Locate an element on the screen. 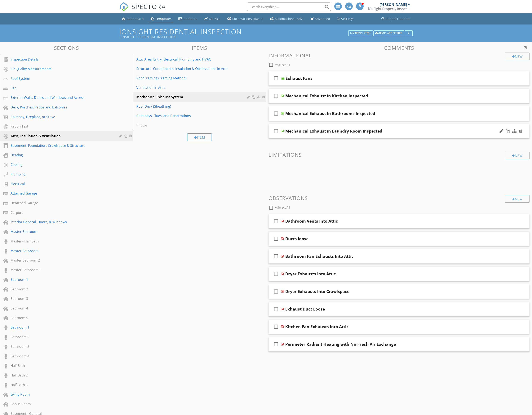  div: Exhaust Duct Loose is located at coordinates (305, 309).